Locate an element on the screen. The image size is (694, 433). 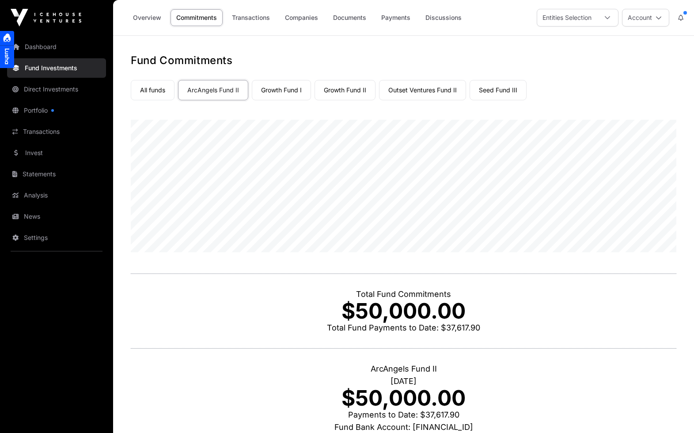
a: Documents is located at coordinates (350, 18).